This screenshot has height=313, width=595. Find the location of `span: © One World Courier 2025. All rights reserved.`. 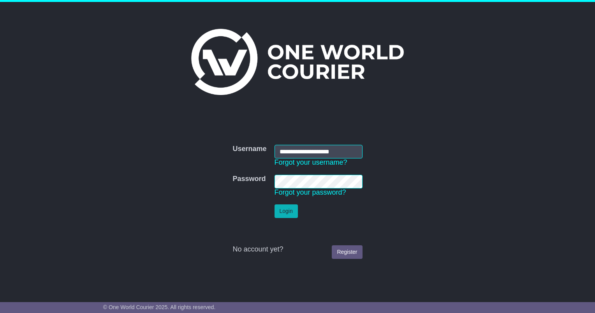

span: © One World Courier 2025. All rights reserved. is located at coordinates (159, 307).